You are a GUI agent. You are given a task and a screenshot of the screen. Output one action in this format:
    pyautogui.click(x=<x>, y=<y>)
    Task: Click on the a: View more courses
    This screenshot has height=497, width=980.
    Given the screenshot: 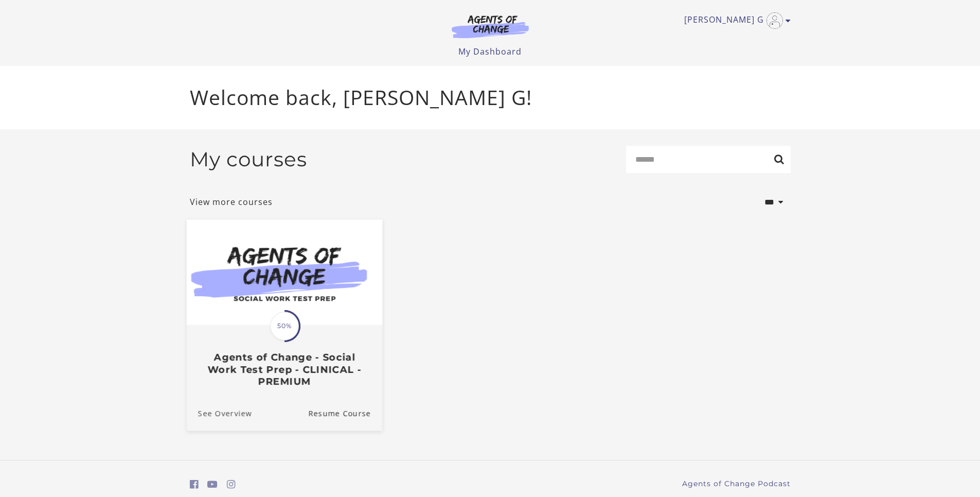 What is the action you would take?
    pyautogui.click(x=231, y=202)
    